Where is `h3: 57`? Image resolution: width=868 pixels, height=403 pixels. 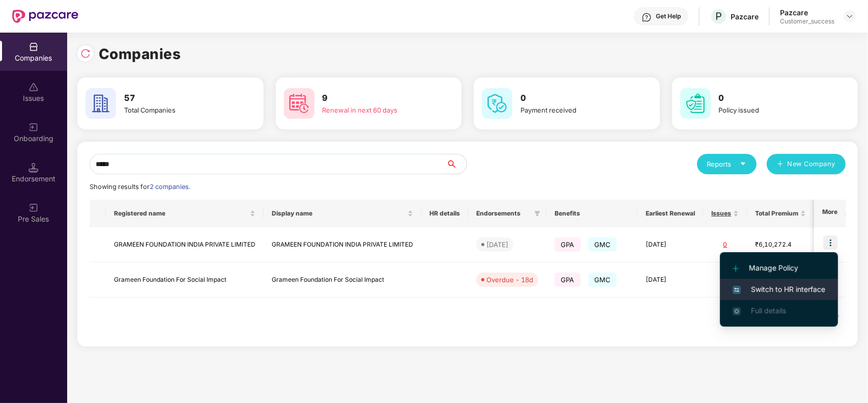
h3: 57 is located at coordinates (179, 98).